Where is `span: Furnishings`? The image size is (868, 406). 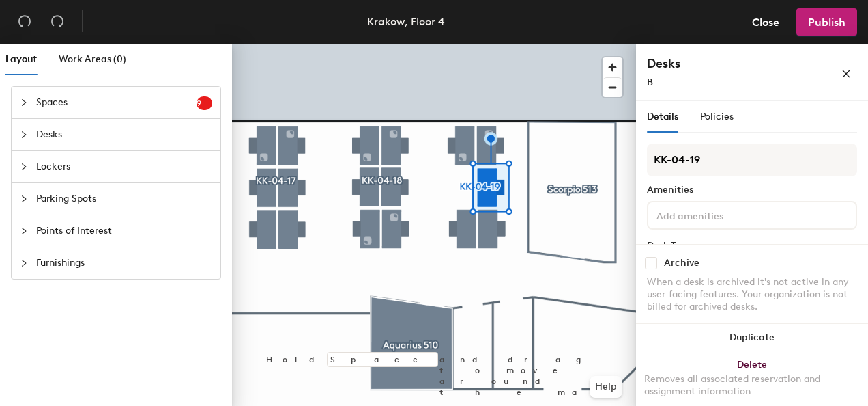 span: Furnishings is located at coordinates (125, 263).